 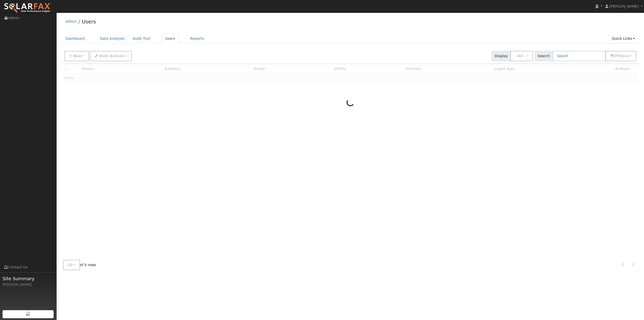 What do you see at coordinates (197, 38) in the screenshot?
I see `a: Reports` at bounding box center [197, 38].